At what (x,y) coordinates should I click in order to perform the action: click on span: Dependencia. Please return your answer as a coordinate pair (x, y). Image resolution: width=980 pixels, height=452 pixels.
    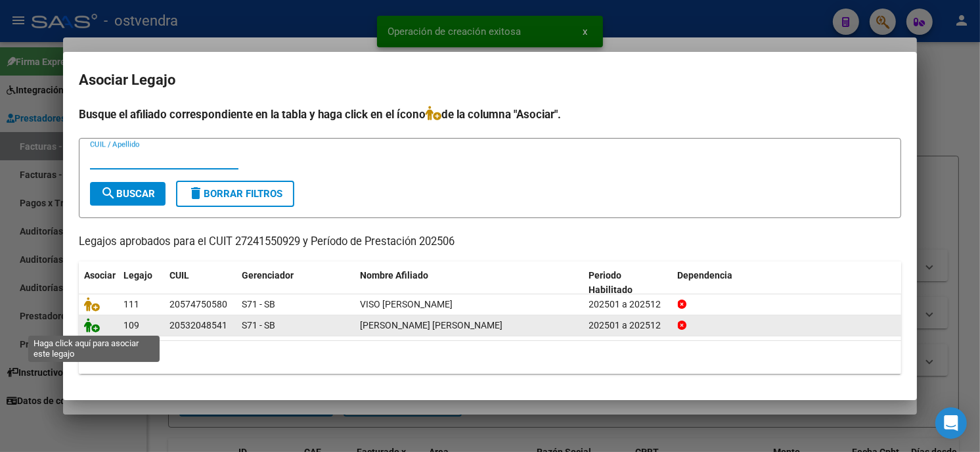
    Looking at the image, I should click on (705, 275).